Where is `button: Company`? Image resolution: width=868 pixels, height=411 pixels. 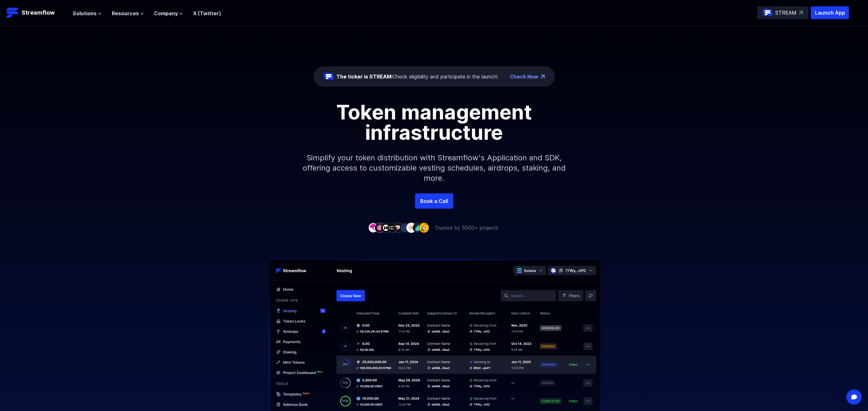 button: Company is located at coordinates (169, 14).